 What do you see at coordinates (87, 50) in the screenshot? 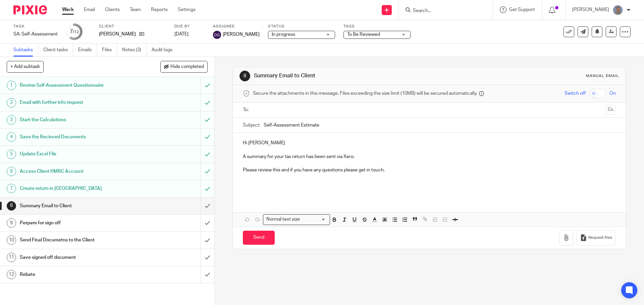
I see `a: Emails` at bounding box center [87, 50].